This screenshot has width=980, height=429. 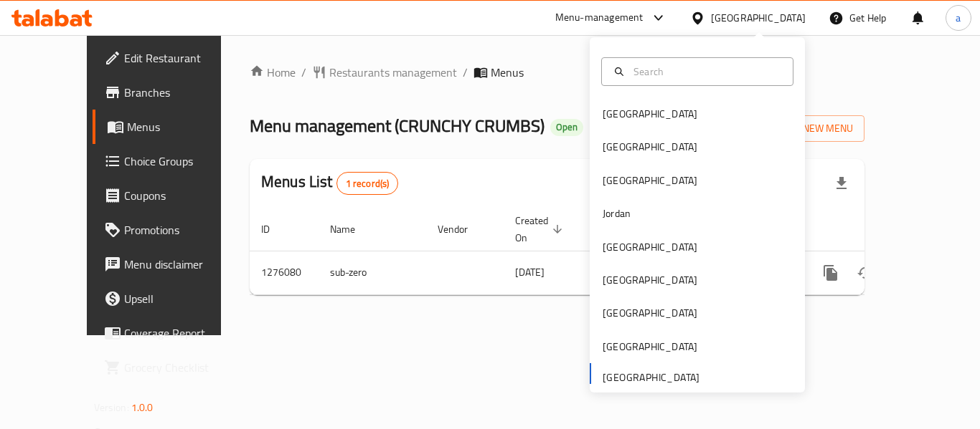 What do you see at coordinates (182, 195) in the screenshot?
I see `span: Coupons` at bounding box center [182, 195].